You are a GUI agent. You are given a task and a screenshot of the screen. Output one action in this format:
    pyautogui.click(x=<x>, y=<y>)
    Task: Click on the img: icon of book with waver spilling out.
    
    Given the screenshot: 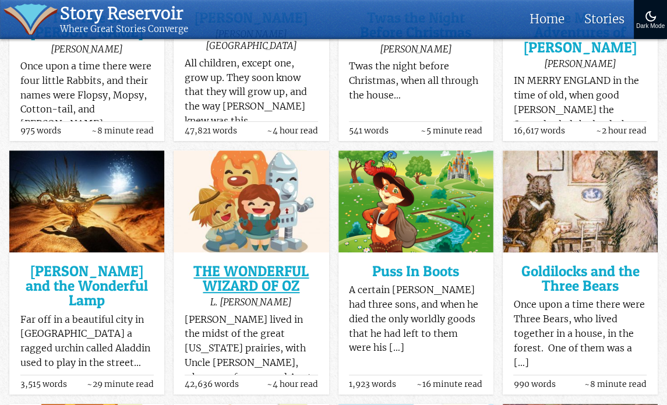 What is the action you would take?
    pyautogui.click(x=30, y=19)
    